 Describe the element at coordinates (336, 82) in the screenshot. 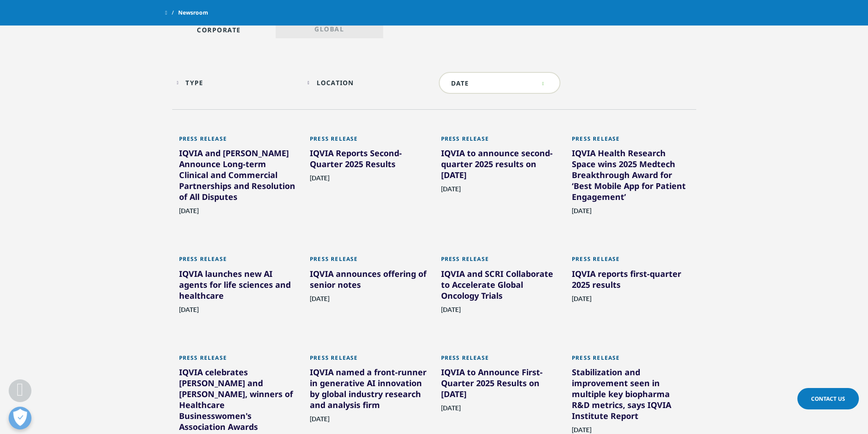

I see `div: Location facet.` at that location.